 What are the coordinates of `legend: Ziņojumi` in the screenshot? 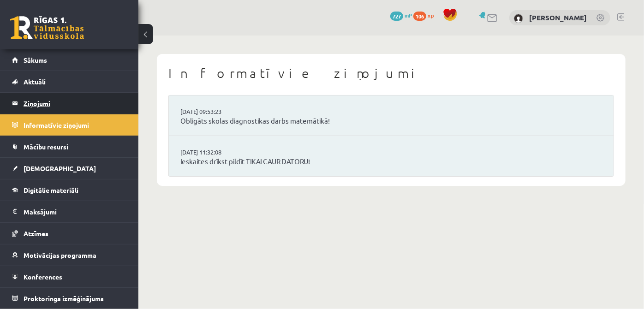 It's located at (75, 103).